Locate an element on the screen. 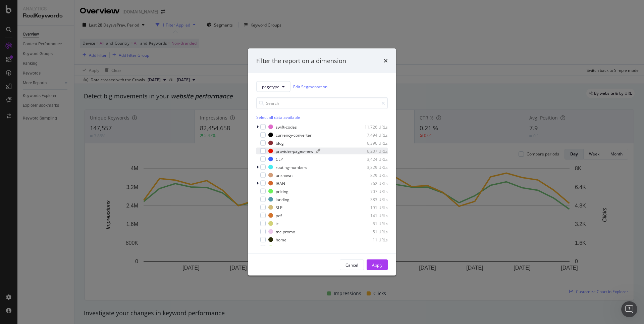 The image size is (644, 324). div: unknown is located at coordinates (284, 175).